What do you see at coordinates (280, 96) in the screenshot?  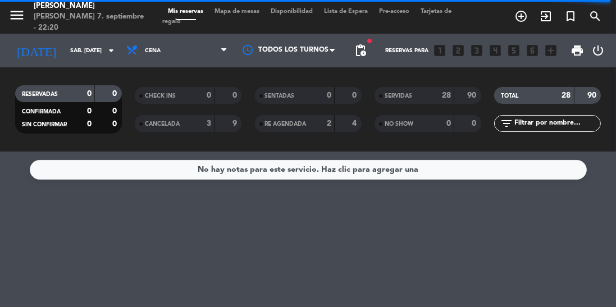 I see `span: SENTADAS` at bounding box center [280, 96].